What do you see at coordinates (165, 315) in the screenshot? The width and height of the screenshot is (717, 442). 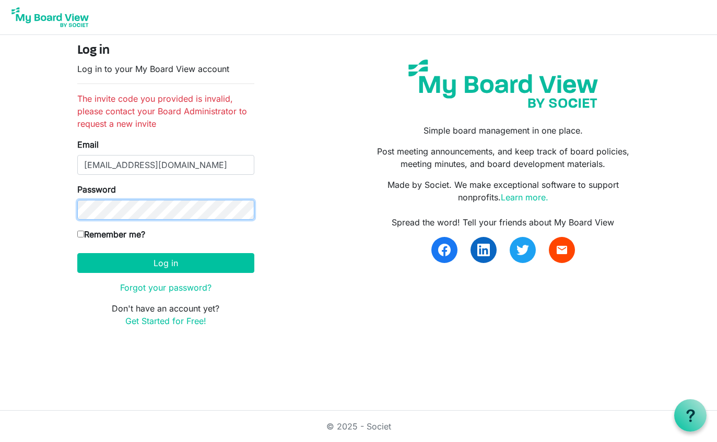 I see `p: Don't have an account yet?` at bounding box center [165, 315].